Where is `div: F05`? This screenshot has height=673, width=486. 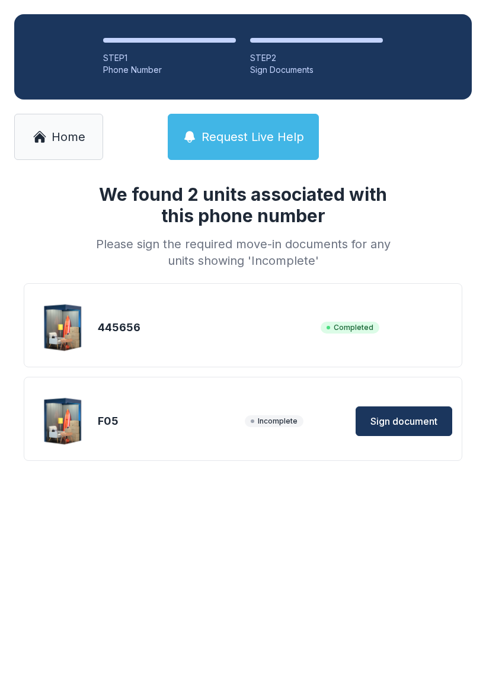 div: F05 is located at coordinates (169, 421).